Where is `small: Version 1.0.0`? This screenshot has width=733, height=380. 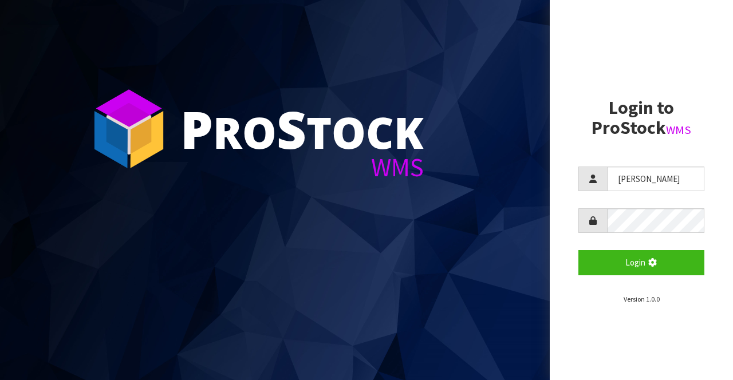 small: Version 1.0.0 is located at coordinates (641, 299).